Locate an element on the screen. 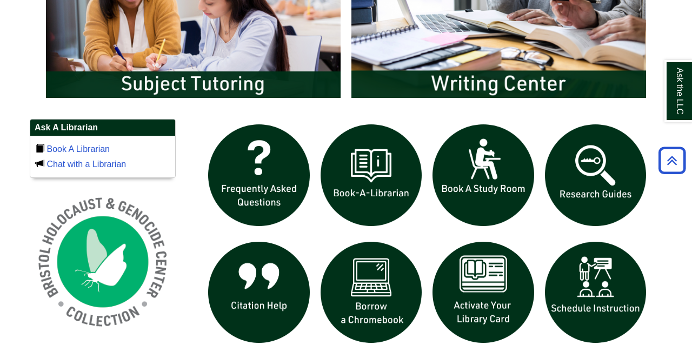 The image size is (692, 358). img: book a study room icon links to book a study room web page is located at coordinates (483, 175).